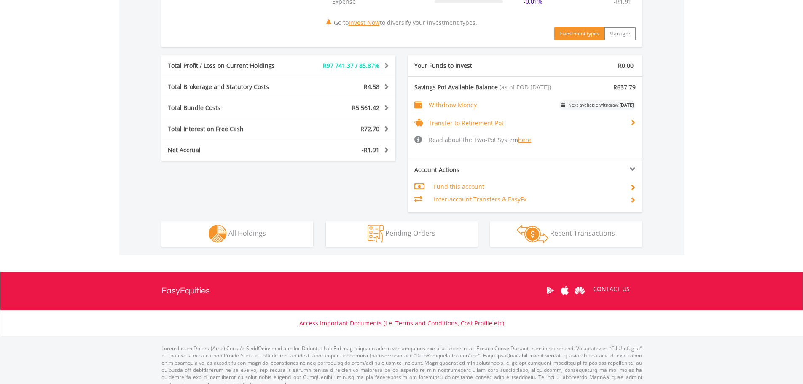  What do you see at coordinates (230, 129) in the screenshot?
I see `div: Total Interest on Free Cash` at bounding box center [230, 129].